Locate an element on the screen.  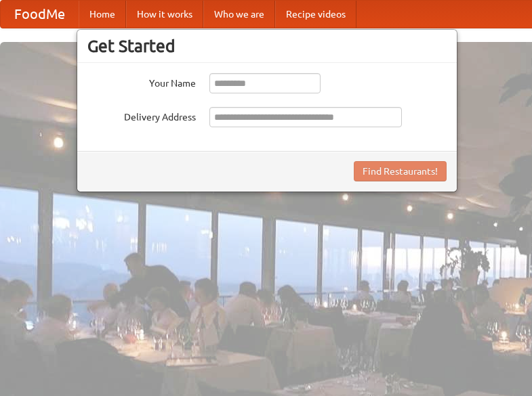
label: Your Name is located at coordinates (141, 81).